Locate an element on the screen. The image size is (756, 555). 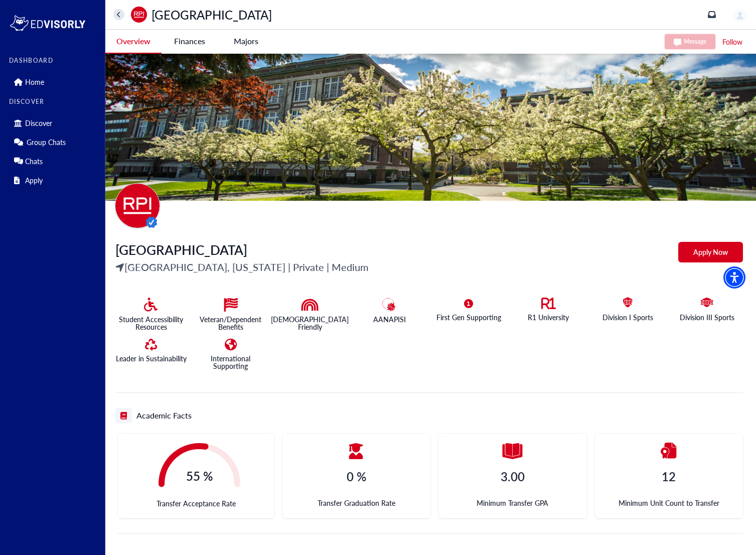
span: Transfer Acceptance Rate is located at coordinates (196, 503).